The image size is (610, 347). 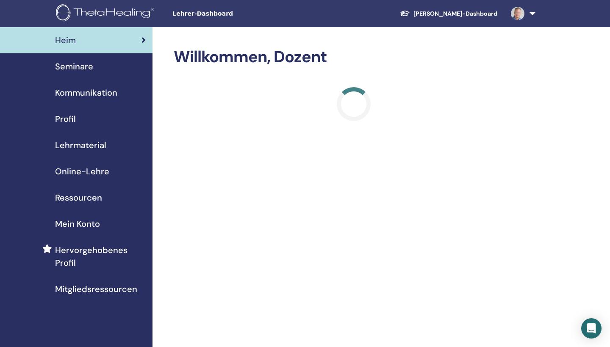 What do you see at coordinates (100, 257) in the screenshot?
I see `span: Hervorgehobenes Profil` at bounding box center [100, 257].